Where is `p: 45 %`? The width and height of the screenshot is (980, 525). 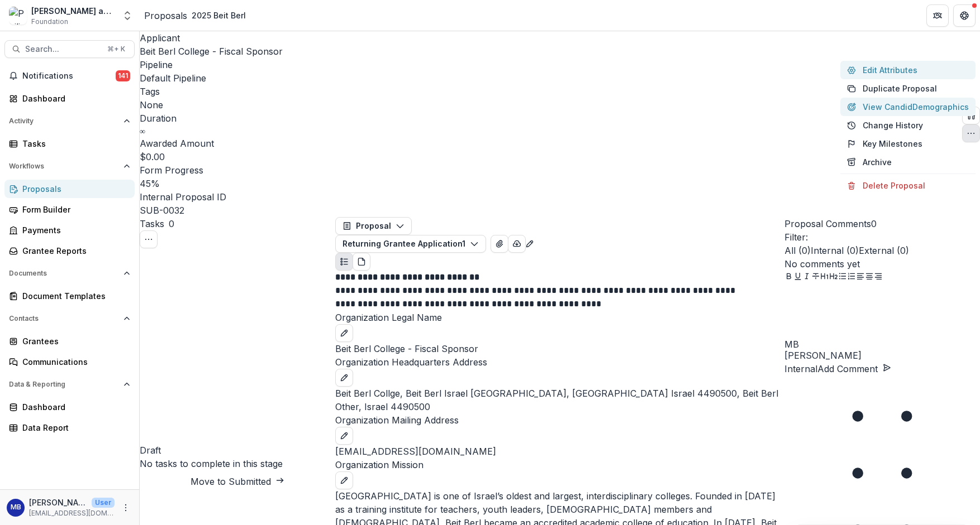 p: 45 % is located at coordinates (150, 184).